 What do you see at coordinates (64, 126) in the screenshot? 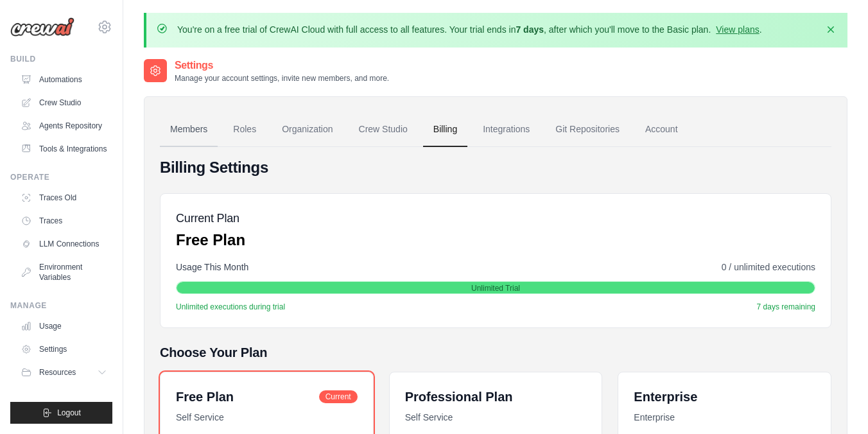
I see `a: Agents Repository` at bounding box center [64, 126].